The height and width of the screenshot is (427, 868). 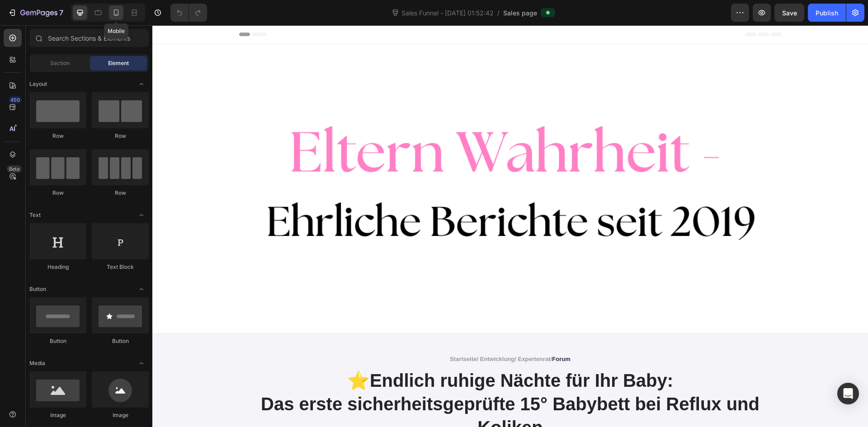 I want to click on p: 7, so click(x=61, y=13).